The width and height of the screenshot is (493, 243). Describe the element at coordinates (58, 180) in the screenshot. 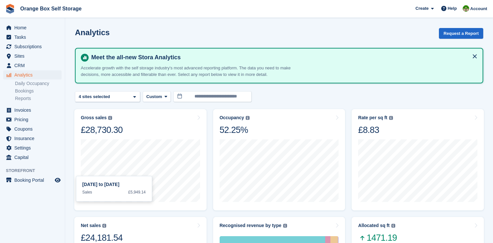

I see `a: Preview store` at that location.